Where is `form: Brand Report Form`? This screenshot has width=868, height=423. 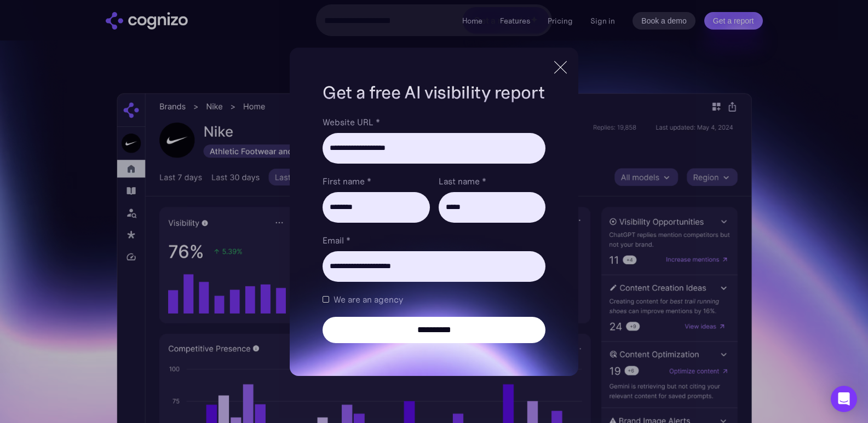 form: Brand Report Form is located at coordinates (434, 229).